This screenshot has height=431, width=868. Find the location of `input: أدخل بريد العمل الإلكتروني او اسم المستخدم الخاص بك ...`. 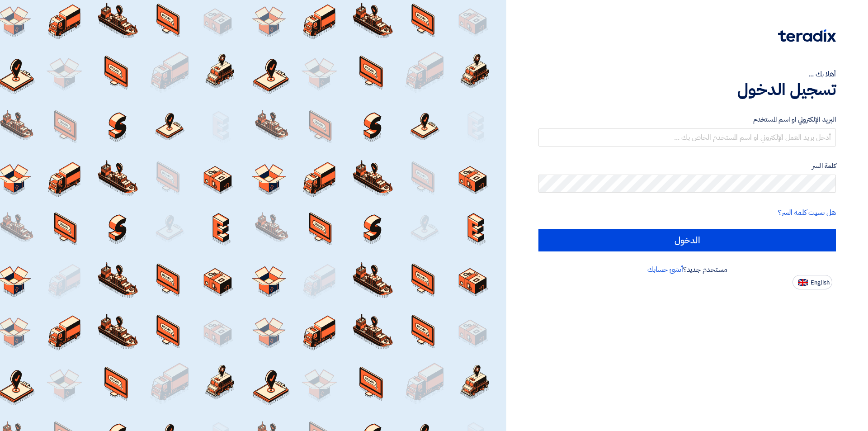

input: أدخل بريد العمل الإلكتروني او اسم المستخدم الخاص بك ... is located at coordinates (688, 137).